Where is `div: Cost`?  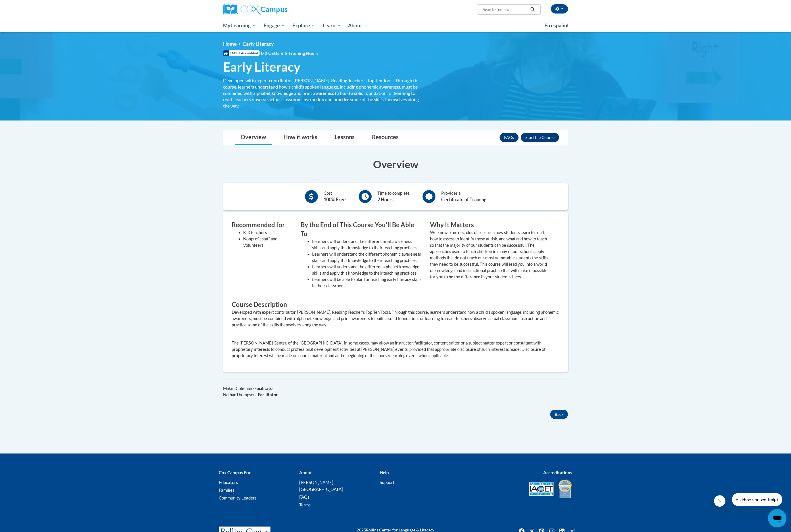 div: Cost is located at coordinates (335, 196).